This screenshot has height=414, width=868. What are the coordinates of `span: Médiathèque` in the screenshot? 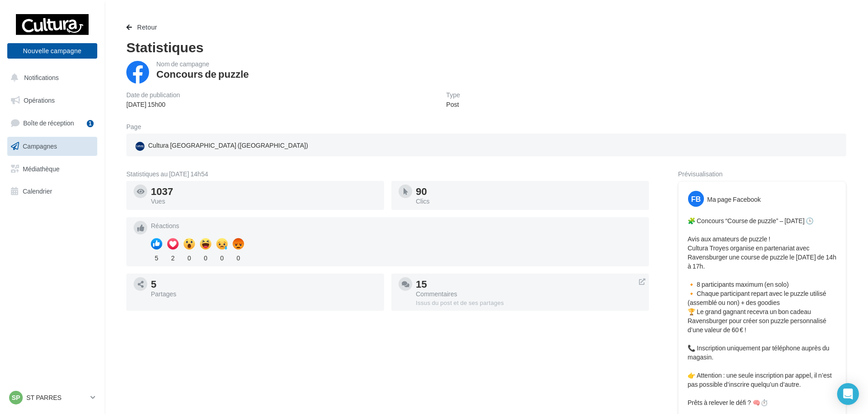 It's located at (41, 168).